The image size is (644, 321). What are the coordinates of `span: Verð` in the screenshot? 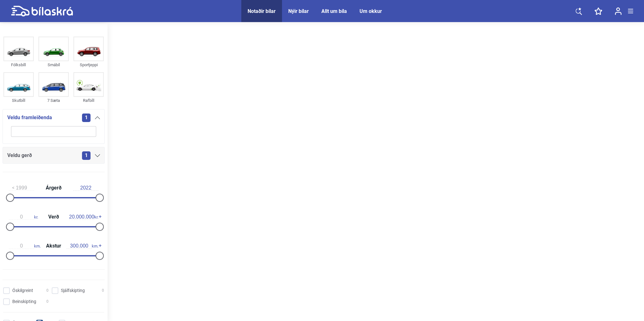 It's located at (54, 216).